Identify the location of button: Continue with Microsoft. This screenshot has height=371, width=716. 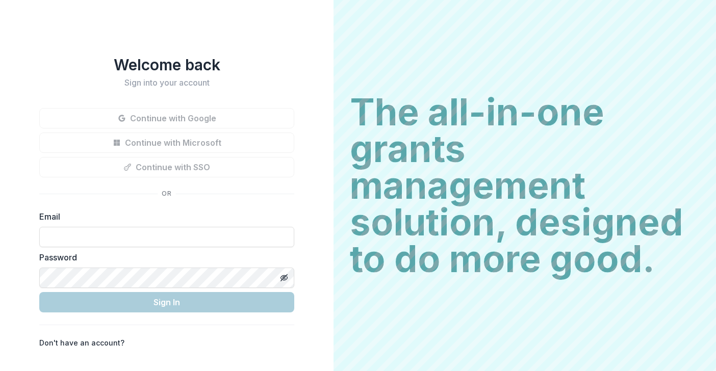
(167, 143).